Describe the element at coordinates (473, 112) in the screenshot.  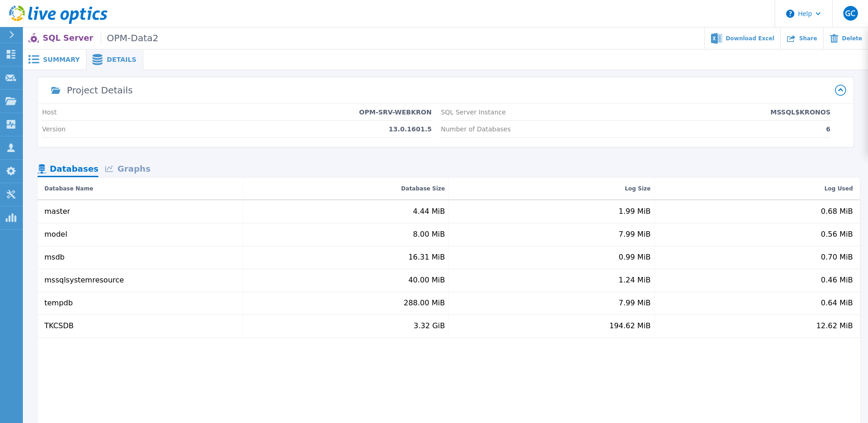
I see `p: SQL Server Instance` at that location.